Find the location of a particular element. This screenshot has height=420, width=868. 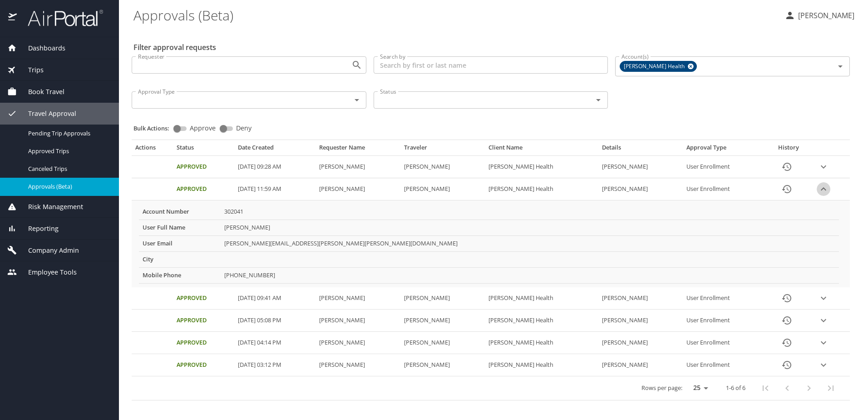

th: User Full Name is located at coordinates (180, 227).